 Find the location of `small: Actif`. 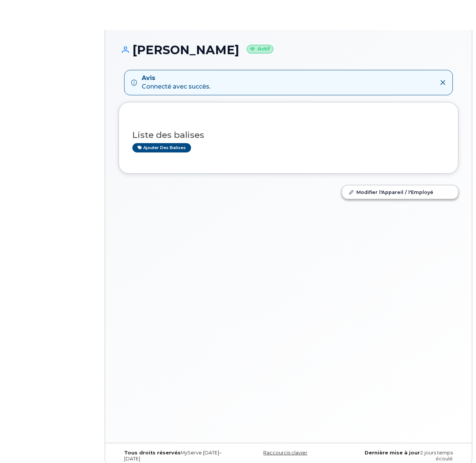

small: Actif is located at coordinates (260, 49).